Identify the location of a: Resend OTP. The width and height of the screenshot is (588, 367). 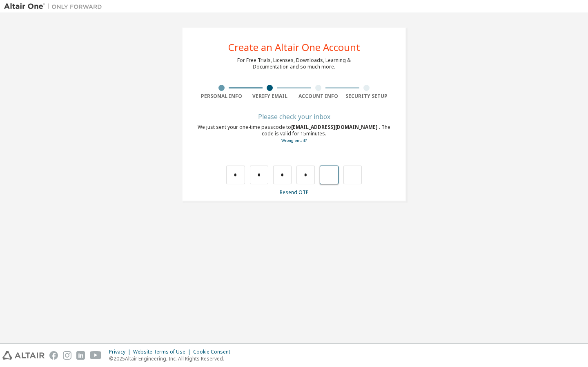
(294, 192).